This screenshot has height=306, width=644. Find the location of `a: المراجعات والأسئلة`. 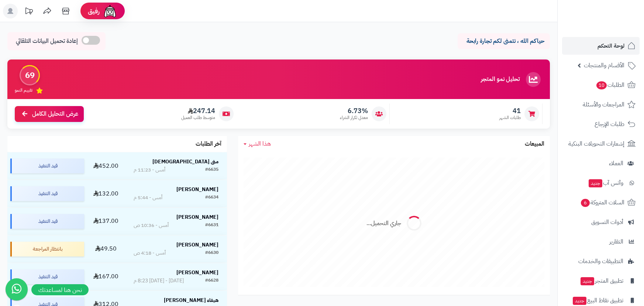

a: المراجعات والأسئلة is located at coordinates (601, 105).